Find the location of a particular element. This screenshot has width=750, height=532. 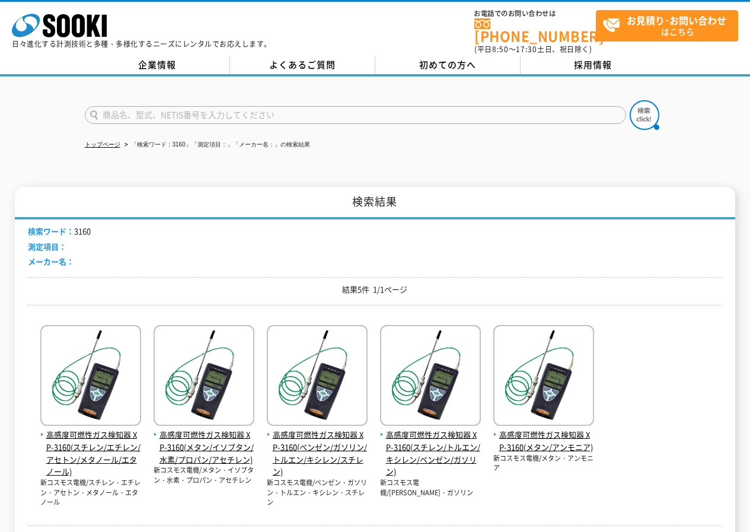

span: 高感度可燃性ガス検知器 XP-3160(メタン/イソブタン/水素/プロパン/アセチレン) is located at coordinates (204, 447).